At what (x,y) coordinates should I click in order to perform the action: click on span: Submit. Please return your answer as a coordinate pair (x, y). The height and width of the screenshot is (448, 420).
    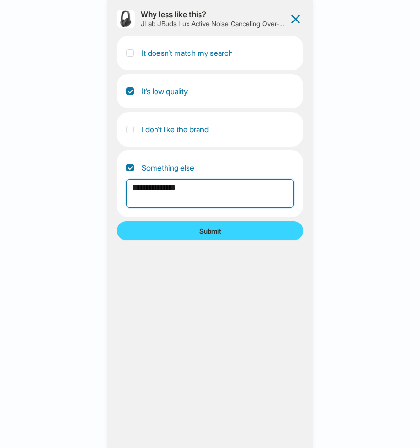
    Looking at the image, I should click on (210, 231).